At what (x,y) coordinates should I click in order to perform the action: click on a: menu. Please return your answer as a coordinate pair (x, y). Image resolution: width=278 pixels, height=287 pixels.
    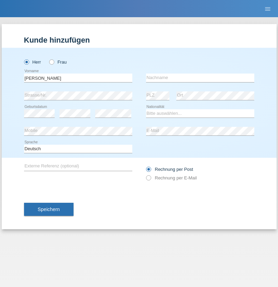
    Looking at the image, I should click on (268, 9).